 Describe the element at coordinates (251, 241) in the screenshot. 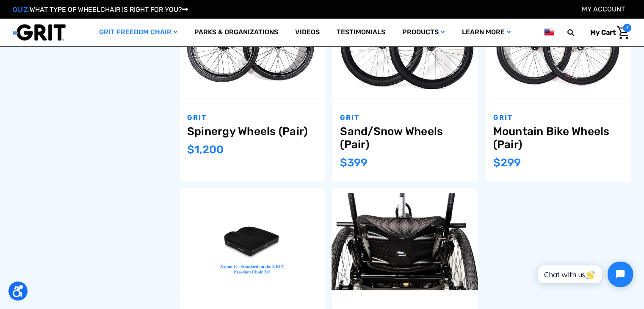

I see `a: Replacement Seat Cushion - GRIT Freedom Chair,$115.00` at that location.